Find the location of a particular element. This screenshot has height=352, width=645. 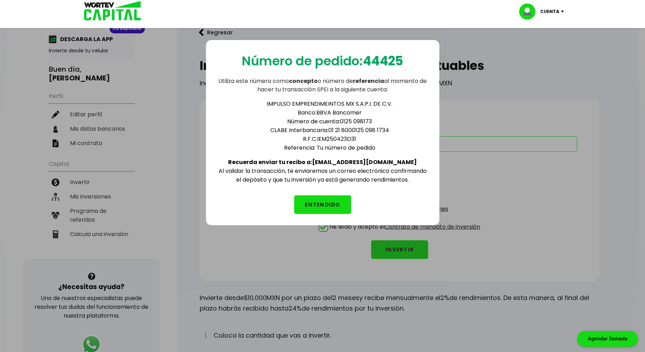

li: CLABE Interbancaria: 01 21 8000125 098 1734 is located at coordinates (330, 130).